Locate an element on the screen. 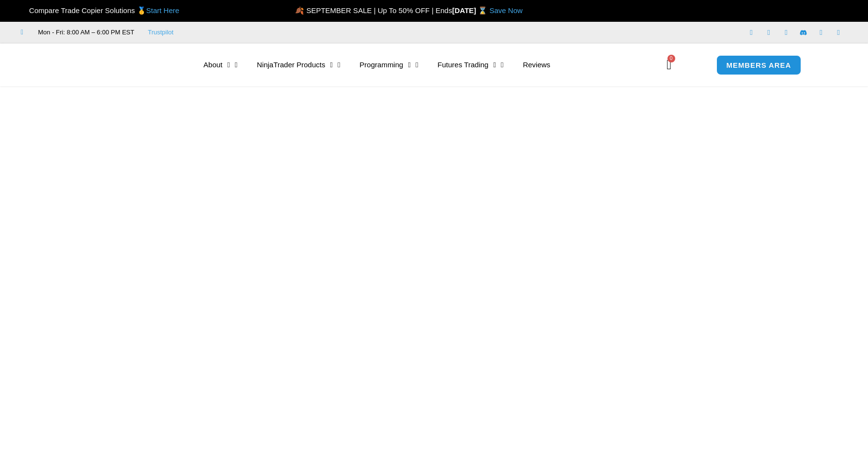  span: Mon - Fri: 8:00 AM – 6:00 PM EST is located at coordinates (85, 32).